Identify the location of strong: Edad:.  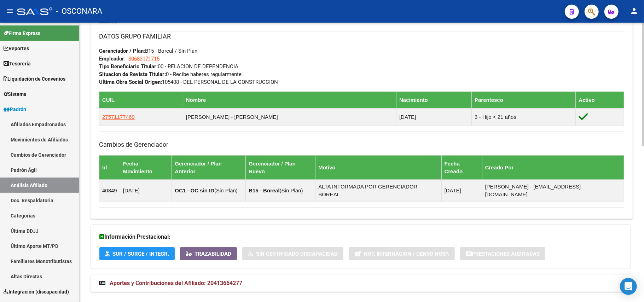
(105, 22).